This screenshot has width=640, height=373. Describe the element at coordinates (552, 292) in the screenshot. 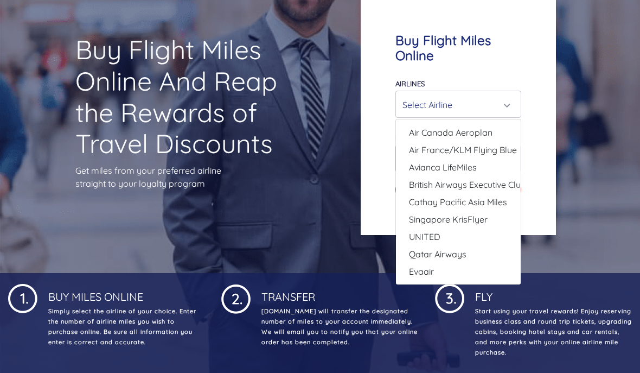

I see `h4: Fly` at that location.